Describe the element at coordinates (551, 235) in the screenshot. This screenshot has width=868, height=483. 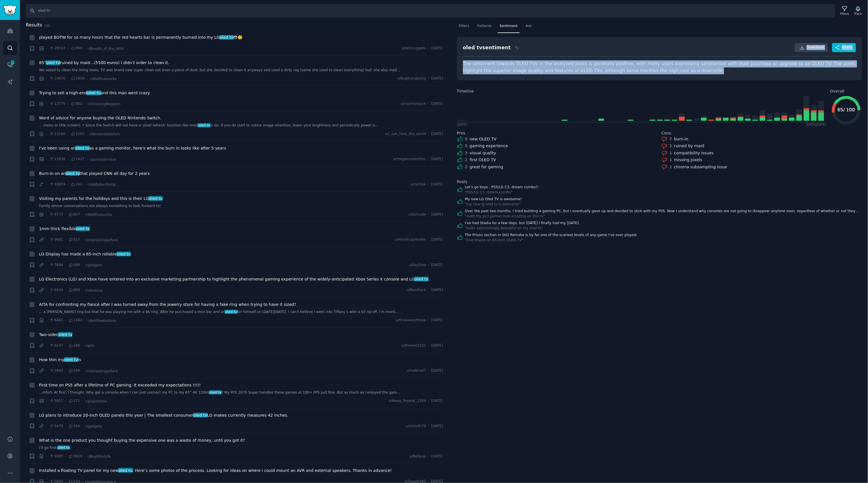
I see `a: The Prison section in SH2 Remake is by far one of the scariest levels of any game I've ever played.` at that location.